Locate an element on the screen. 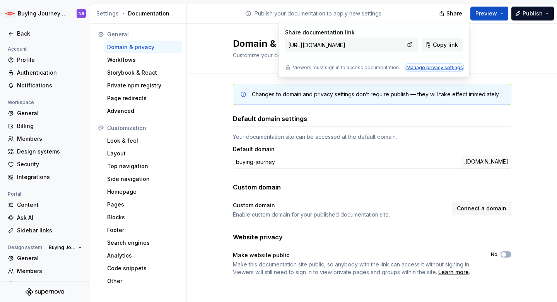  div: Other is located at coordinates (143, 281).